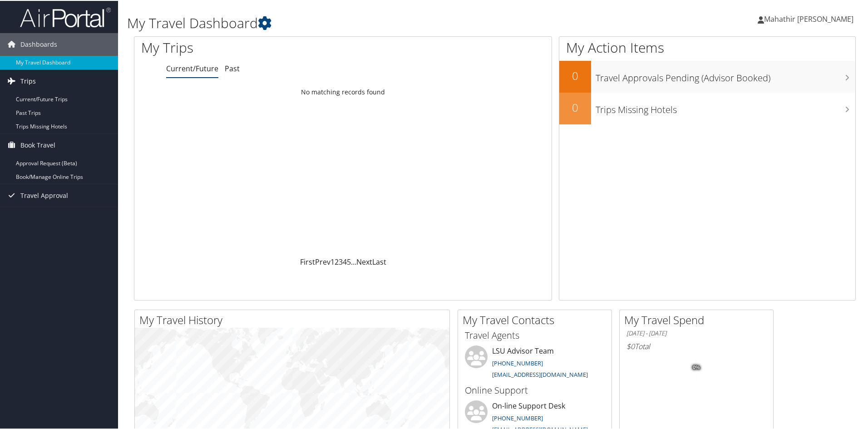 The image size is (868, 429). What do you see at coordinates (699, 319) in the screenshot?
I see `h2: My Travel Spend` at bounding box center [699, 319].